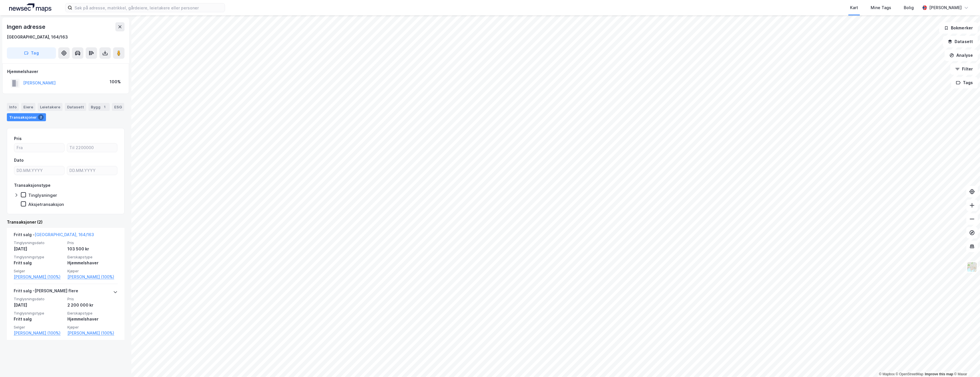 The width and height of the screenshot is (980, 377). I want to click on div: Pris, so click(18, 138).